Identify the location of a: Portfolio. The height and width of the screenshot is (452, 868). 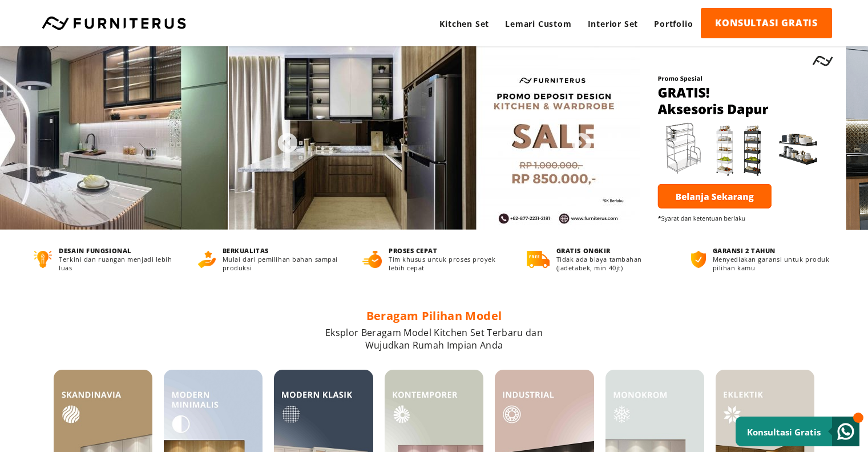
(673, 23).